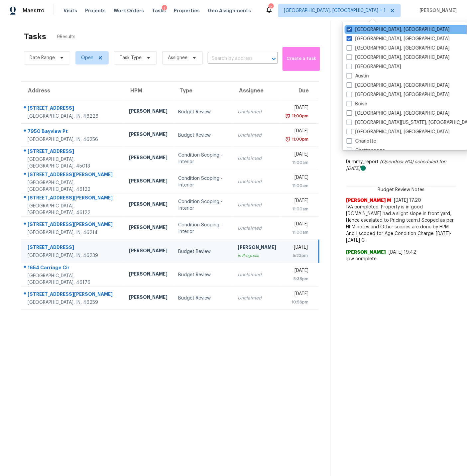 This screenshot has height=476, width=467. Describe the element at coordinates (203, 91) in the screenshot. I see `th: Type` at that location.